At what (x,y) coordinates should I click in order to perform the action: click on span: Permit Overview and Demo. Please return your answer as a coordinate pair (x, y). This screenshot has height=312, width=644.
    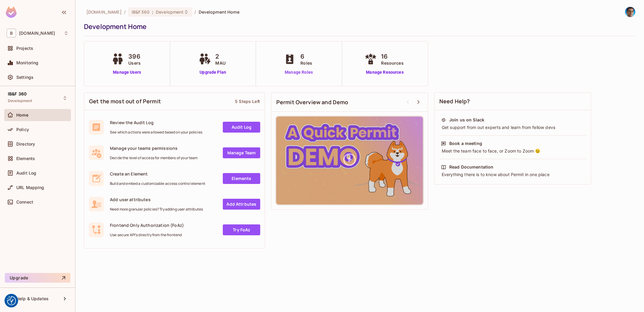
    Looking at the image, I should click on (312, 103).